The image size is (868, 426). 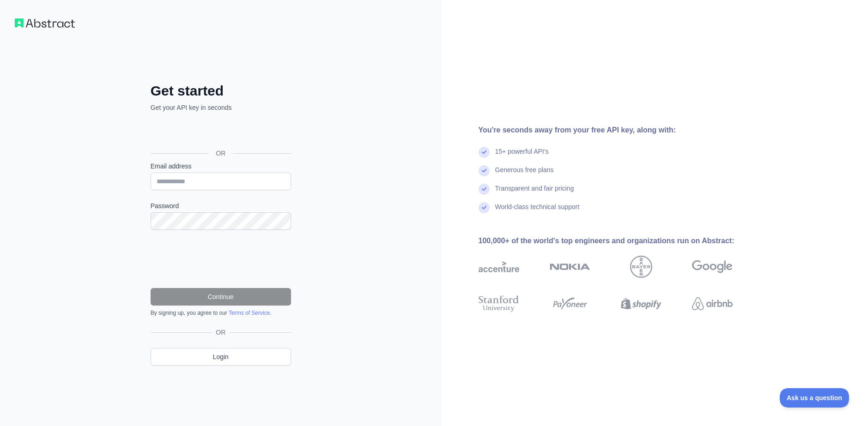 I want to click on p: Get your API key in seconds, so click(x=221, y=107).